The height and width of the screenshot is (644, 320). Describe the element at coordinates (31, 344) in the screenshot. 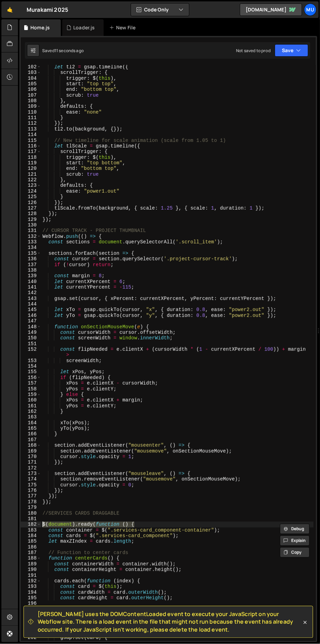

I see `div: 151` at that location.